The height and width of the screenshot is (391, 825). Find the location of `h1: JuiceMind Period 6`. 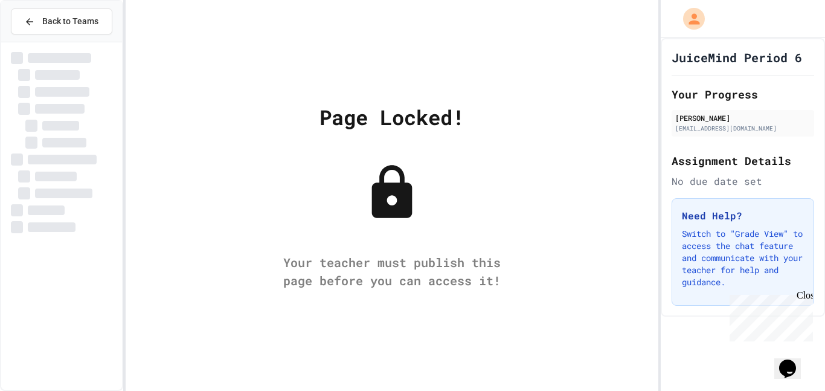

h1: JuiceMind Period 6 is located at coordinates (737, 57).